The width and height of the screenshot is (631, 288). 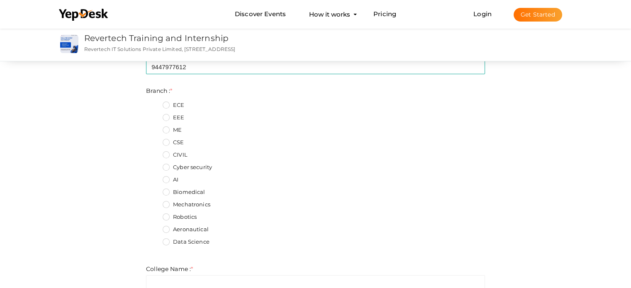 I want to click on label: Biomedical, so click(x=184, y=192).